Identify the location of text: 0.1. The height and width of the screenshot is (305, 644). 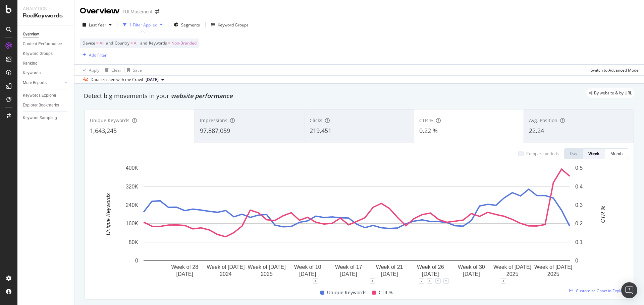
(579, 242).